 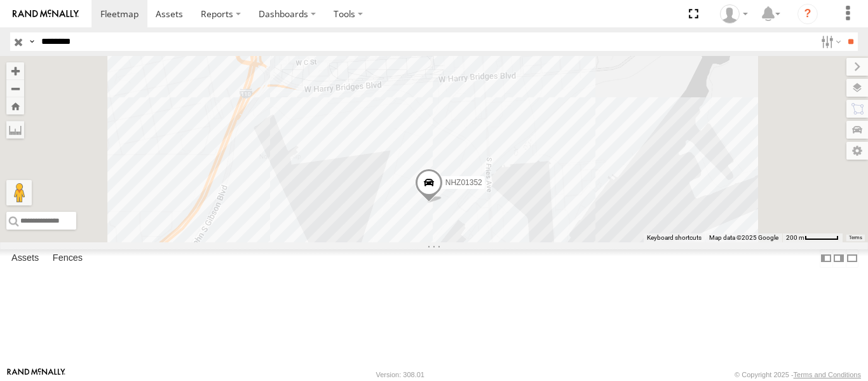 I want to click on a: Terms and Conditions, so click(x=828, y=374).